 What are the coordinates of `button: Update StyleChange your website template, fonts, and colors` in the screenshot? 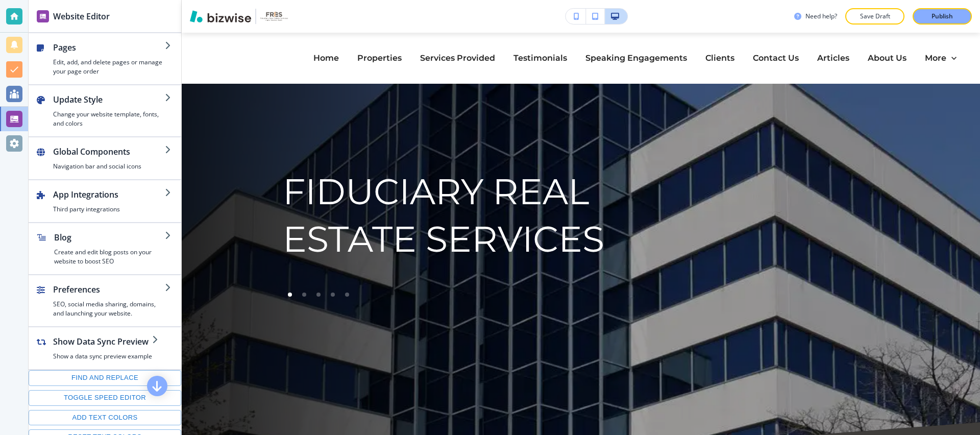 It's located at (105, 111).